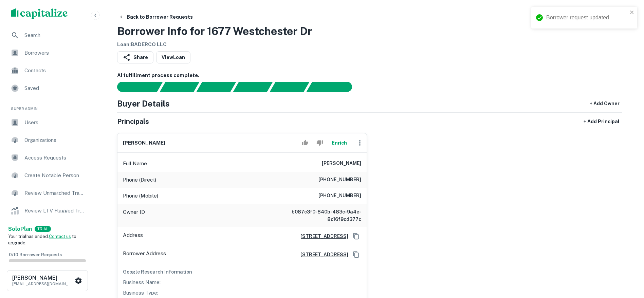  I want to click on div: Users, so click(47, 122).